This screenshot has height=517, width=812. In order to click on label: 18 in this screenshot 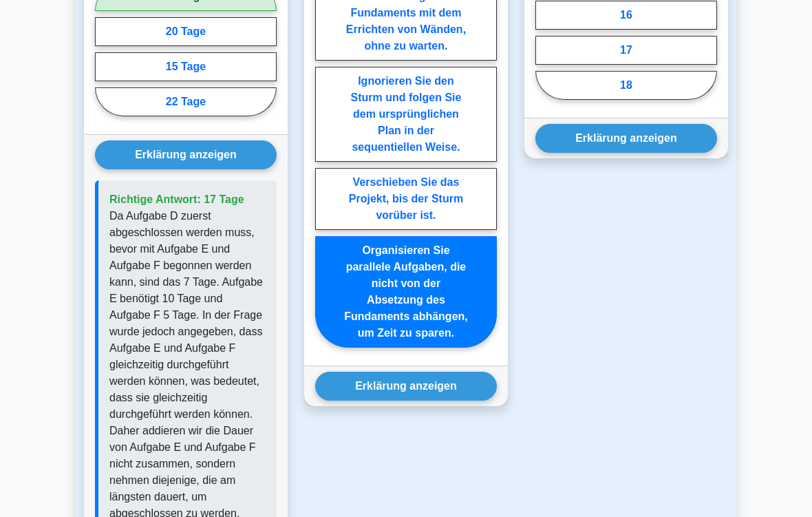, I will do `click(626, 85)`.